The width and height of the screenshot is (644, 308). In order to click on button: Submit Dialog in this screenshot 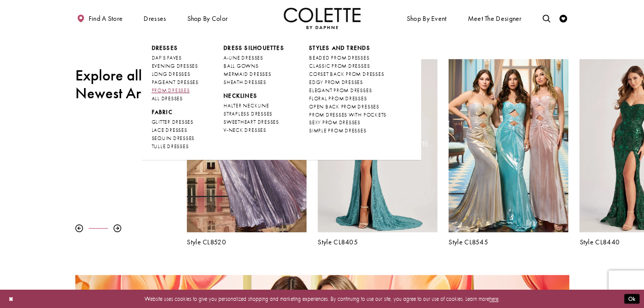, I will do `click(632, 299)`.